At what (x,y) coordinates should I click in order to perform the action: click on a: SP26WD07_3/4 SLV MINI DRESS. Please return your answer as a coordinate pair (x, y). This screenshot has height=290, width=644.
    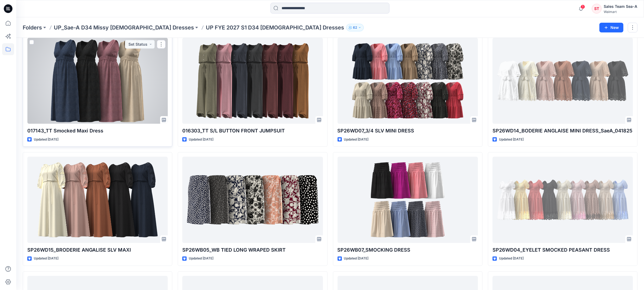
    Looking at the image, I should click on (407, 81).